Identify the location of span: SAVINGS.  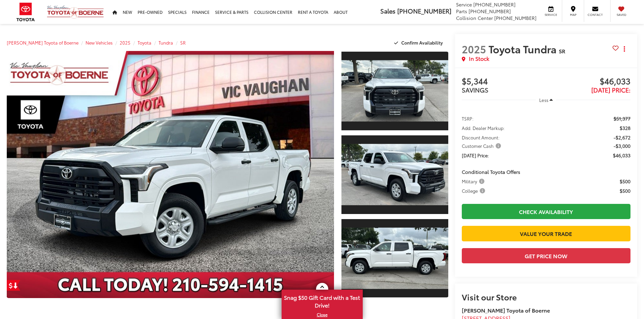
(476, 90).